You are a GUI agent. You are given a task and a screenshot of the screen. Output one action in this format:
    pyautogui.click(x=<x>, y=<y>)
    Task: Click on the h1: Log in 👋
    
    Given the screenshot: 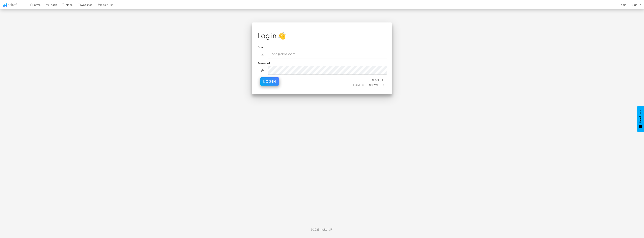 What is the action you would take?
    pyautogui.click(x=322, y=36)
    